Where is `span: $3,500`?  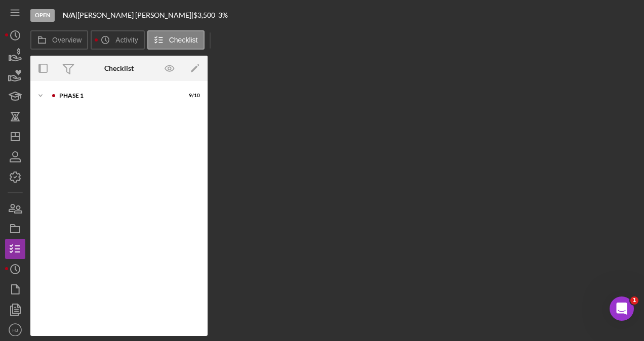
span: $3,500 is located at coordinates (204, 15).